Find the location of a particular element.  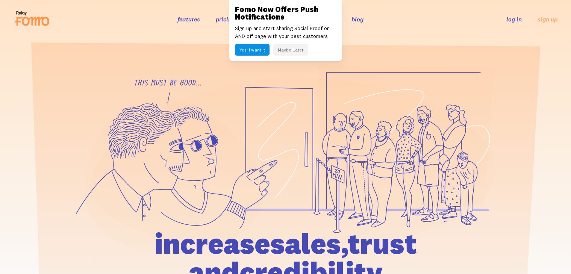

button: Maybe Later is located at coordinates (290, 50).